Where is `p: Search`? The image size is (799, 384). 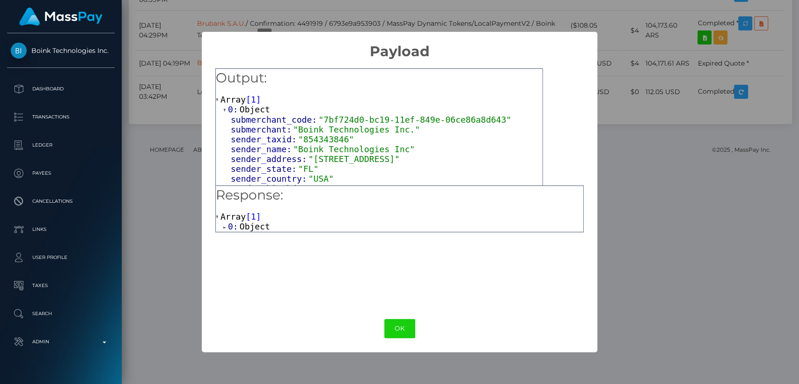 p: Search is located at coordinates (61, 314).